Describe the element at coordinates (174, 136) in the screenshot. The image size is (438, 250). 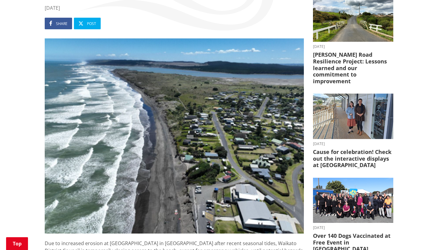
I see `img: Port Waikato` at that location.